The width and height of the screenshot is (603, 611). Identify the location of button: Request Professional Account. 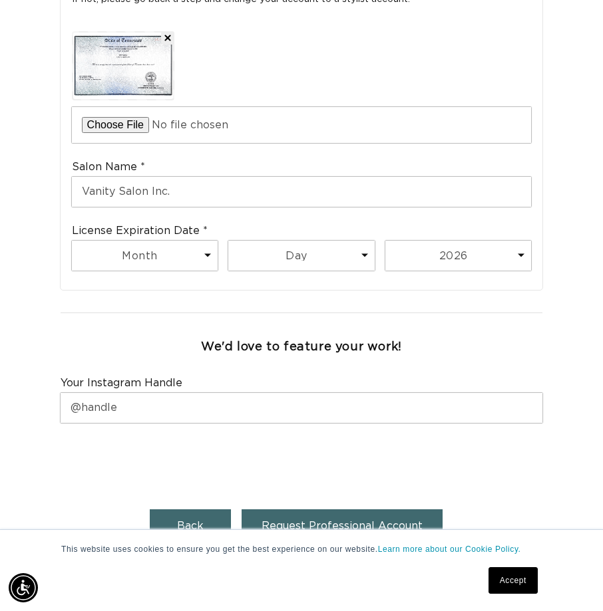
(342, 526).